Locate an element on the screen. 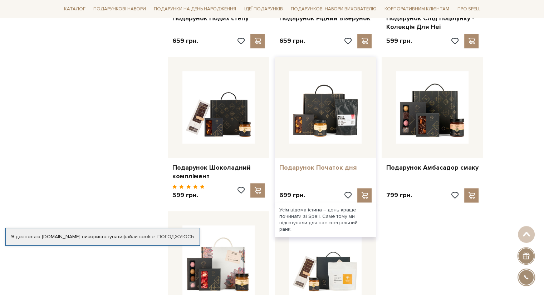 The width and height of the screenshot is (544, 295). a: файли cookie is located at coordinates (138, 237).